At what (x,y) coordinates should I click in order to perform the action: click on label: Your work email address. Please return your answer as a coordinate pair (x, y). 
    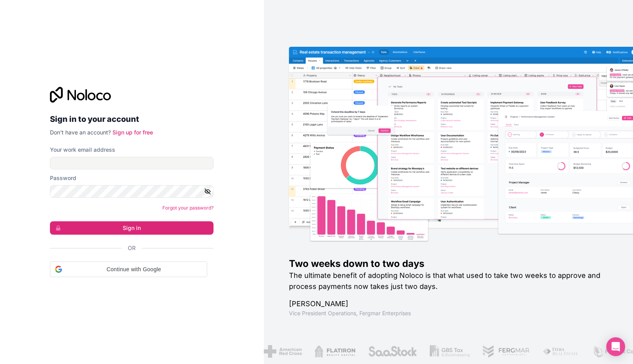
    Looking at the image, I should click on (82, 150).